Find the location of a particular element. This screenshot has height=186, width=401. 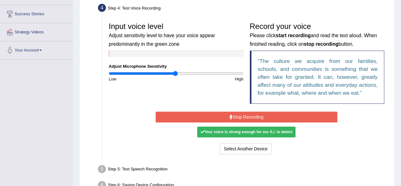

a: Your Account is located at coordinates (36, 49).